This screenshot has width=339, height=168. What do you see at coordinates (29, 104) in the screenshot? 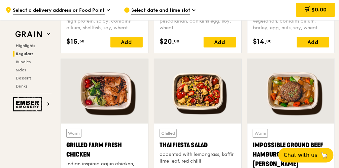
I see `img: Ember Smokery web logo` at bounding box center [29, 104].